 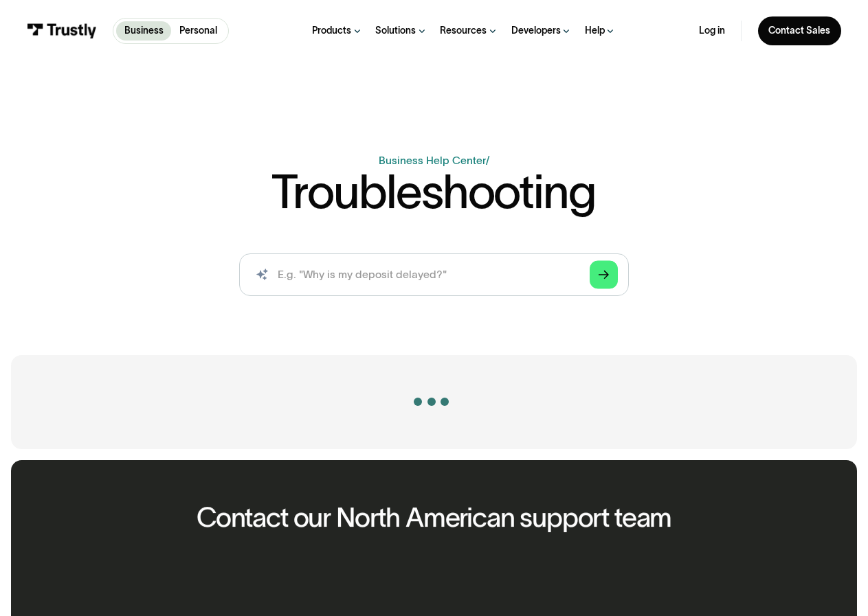 I want to click on a: Business Help Center, so click(x=432, y=160).